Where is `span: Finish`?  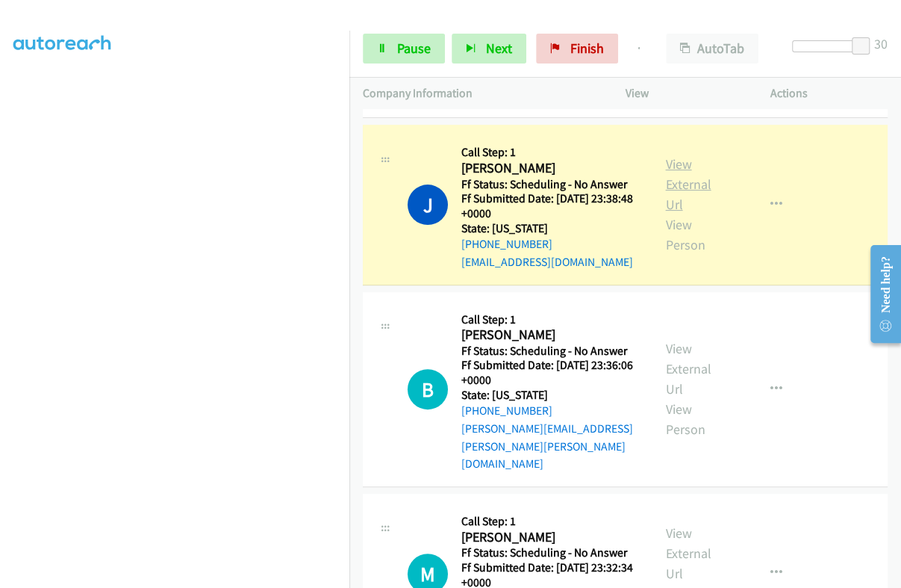 span: Finish is located at coordinates (587, 48).